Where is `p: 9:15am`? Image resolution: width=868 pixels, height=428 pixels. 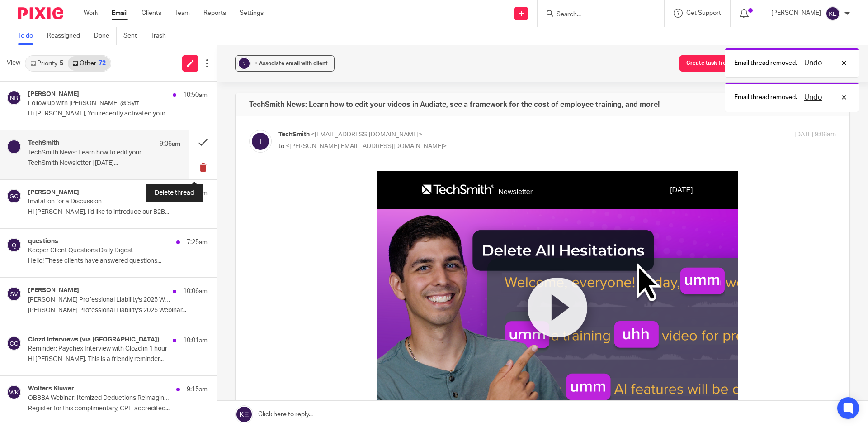 p: 9:15am is located at coordinates (197, 389).